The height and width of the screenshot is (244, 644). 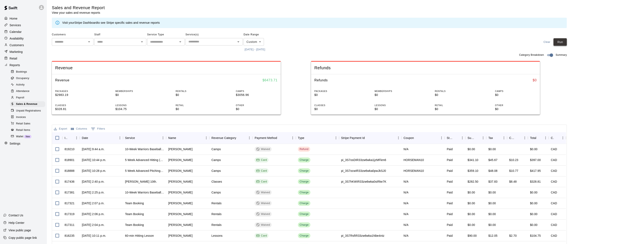 I want to click on div: Sep 15, 2025, 2:04 p.m., so click(x=93, y=225).